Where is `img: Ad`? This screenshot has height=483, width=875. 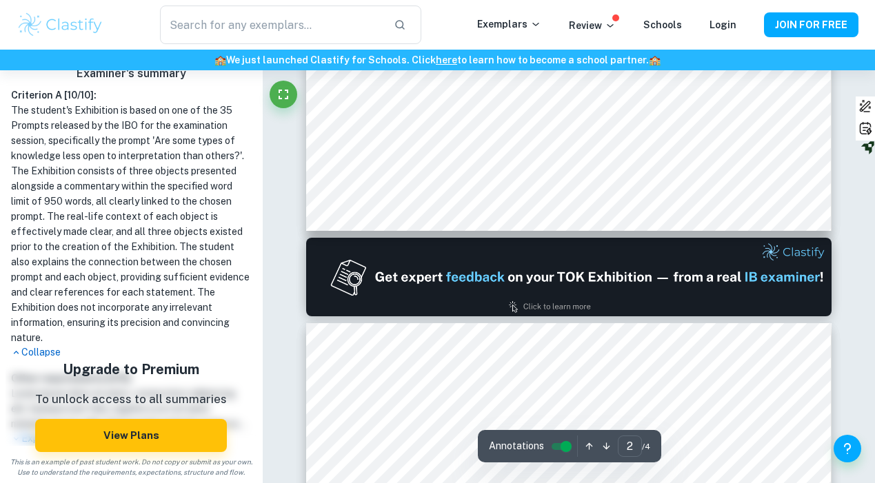
img: Ad is located at coordinates (568, 277).